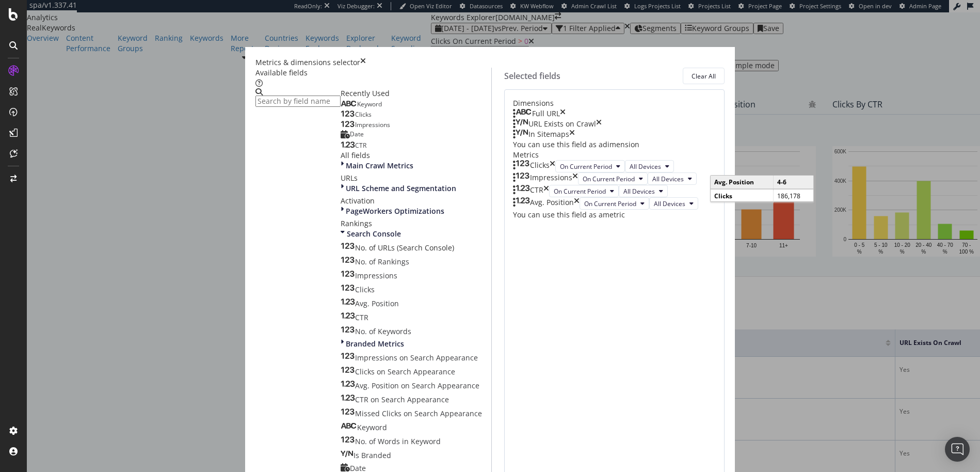 Image resolution: width=980 pixels, height=472 pixels. I want to click on div: Full URLtimes, so click(615, 113).